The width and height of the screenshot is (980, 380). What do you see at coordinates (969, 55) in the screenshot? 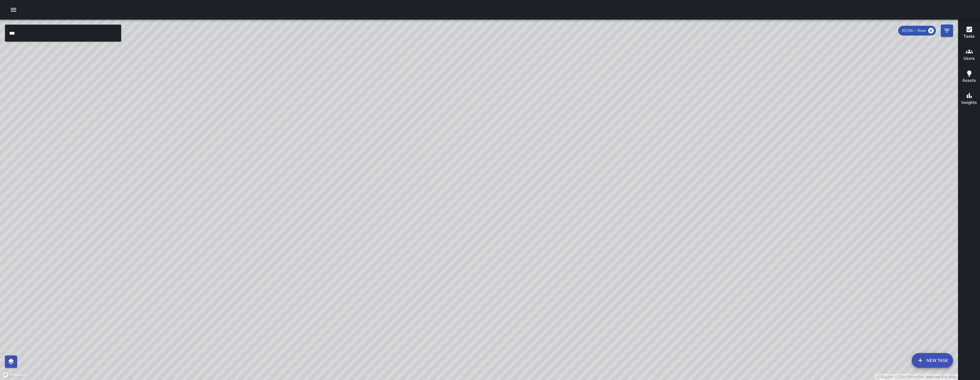
I see `button: Users` at bounding box center [969, 55].